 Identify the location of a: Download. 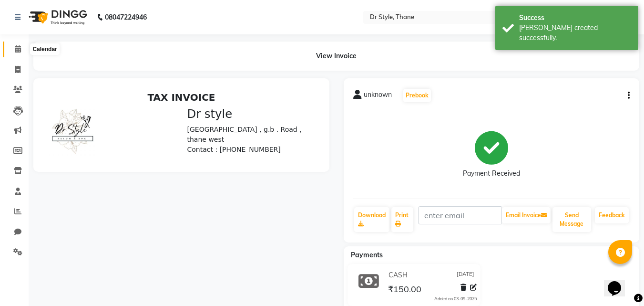
(372, 220).